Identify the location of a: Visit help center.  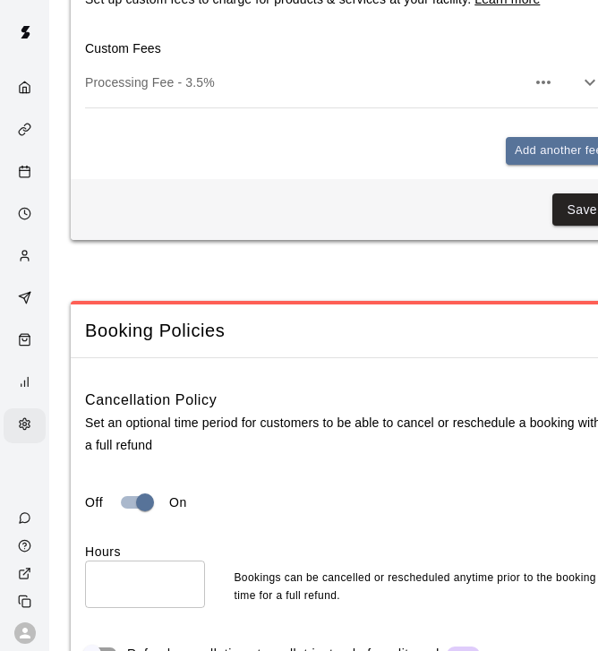
(26, 545).